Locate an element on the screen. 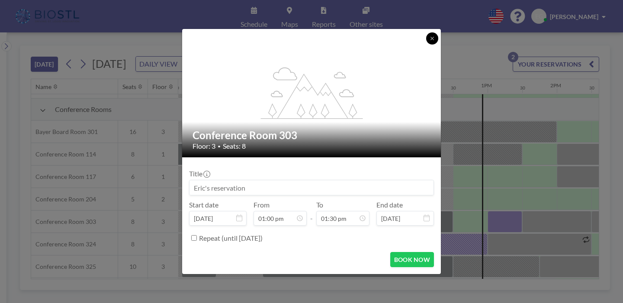 The height and width of the screenshot is (303, 623). label: Start date is located at coordinates (204, 205).